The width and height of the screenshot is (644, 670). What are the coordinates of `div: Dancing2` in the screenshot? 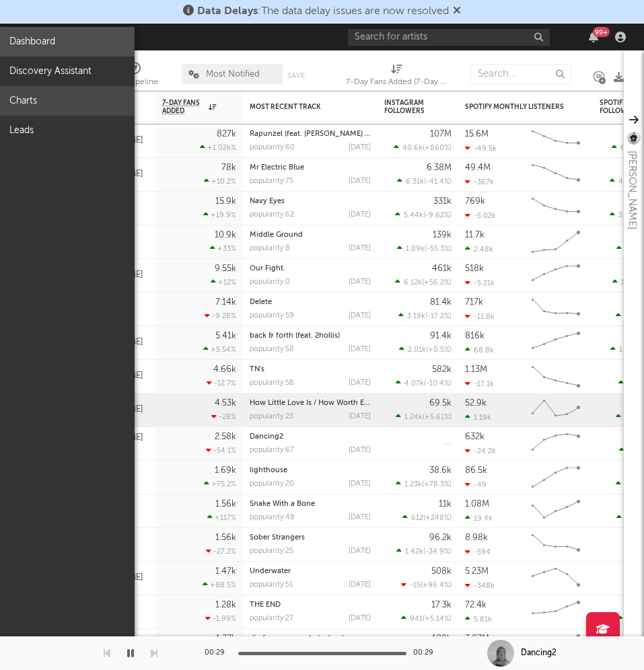 It's located at (310, 437).